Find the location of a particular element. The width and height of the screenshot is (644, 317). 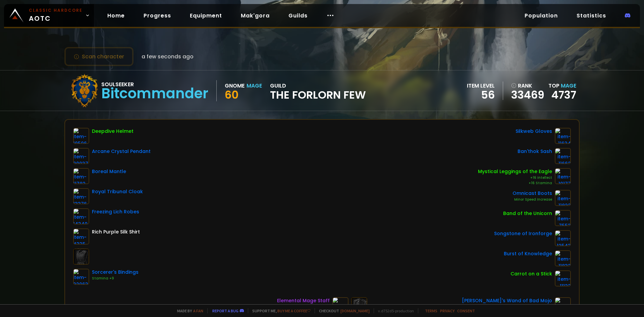

a: Privacy is located at coordinates (447, 311).